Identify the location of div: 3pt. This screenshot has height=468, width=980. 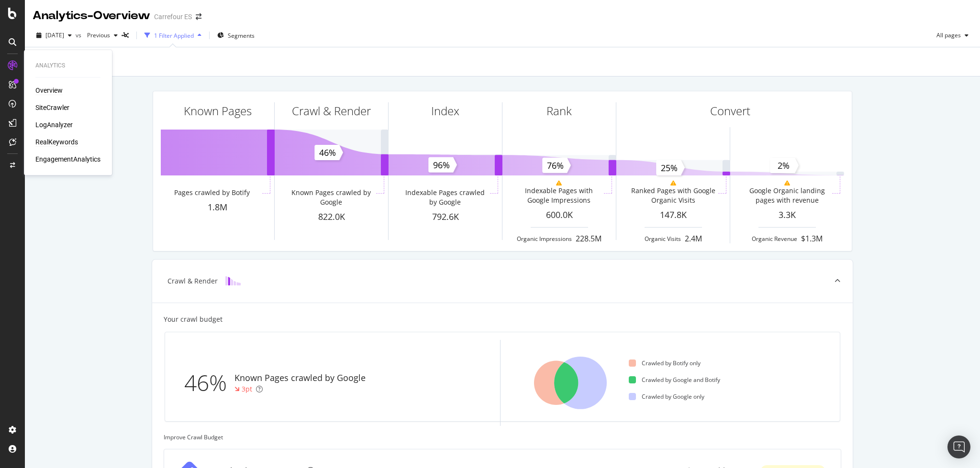
(247, 390).